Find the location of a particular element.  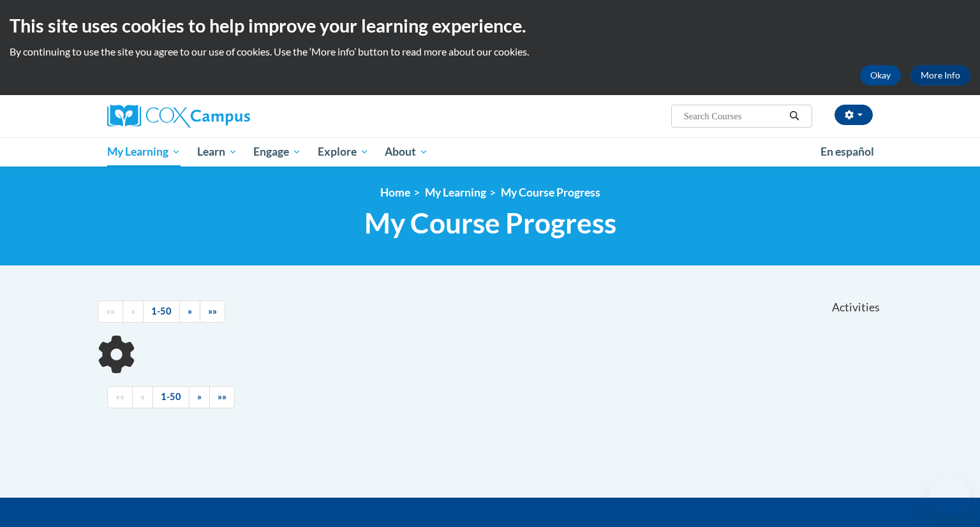

div: Main menu is located at coordinates (490, 152).